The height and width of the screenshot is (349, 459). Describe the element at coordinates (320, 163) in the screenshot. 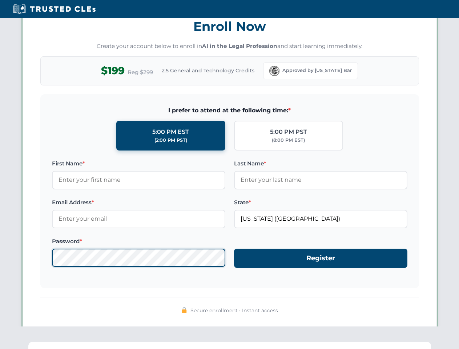

I see `label: Last Name` at that location.